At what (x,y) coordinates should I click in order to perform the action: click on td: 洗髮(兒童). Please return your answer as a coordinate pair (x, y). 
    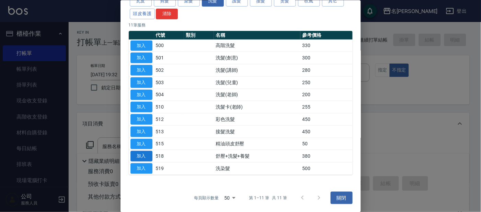
    Looking at the image, I should click on (257, 82).